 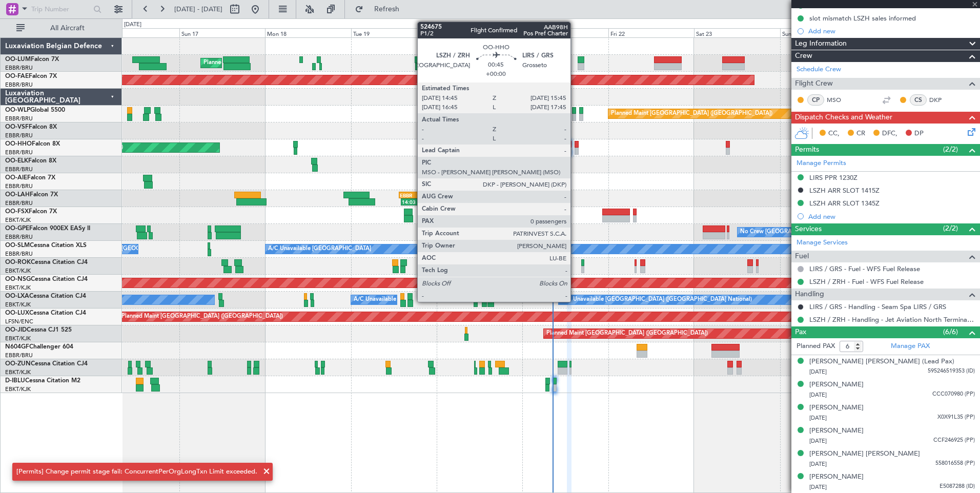 What do you see at coordinates (31, 127) in the screenshot?
I see `a: OO-VSFFalcon 8X` at bounding box center [31, 127].